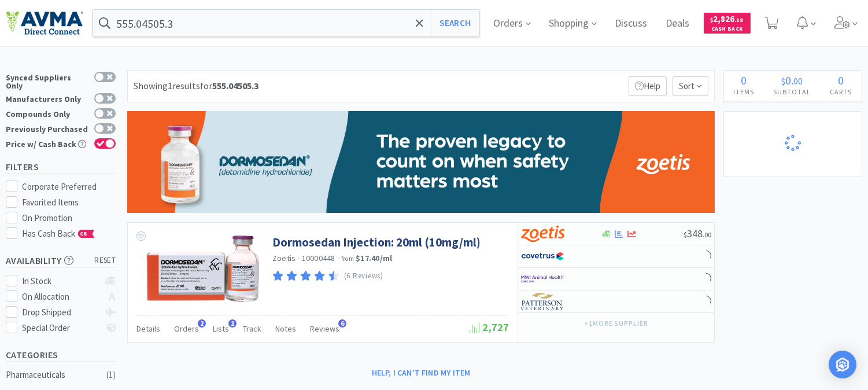 The image size is (868, 390). Describe the element at coordinates (799, 81) in the screenshot. I see `span: 00` at that location.